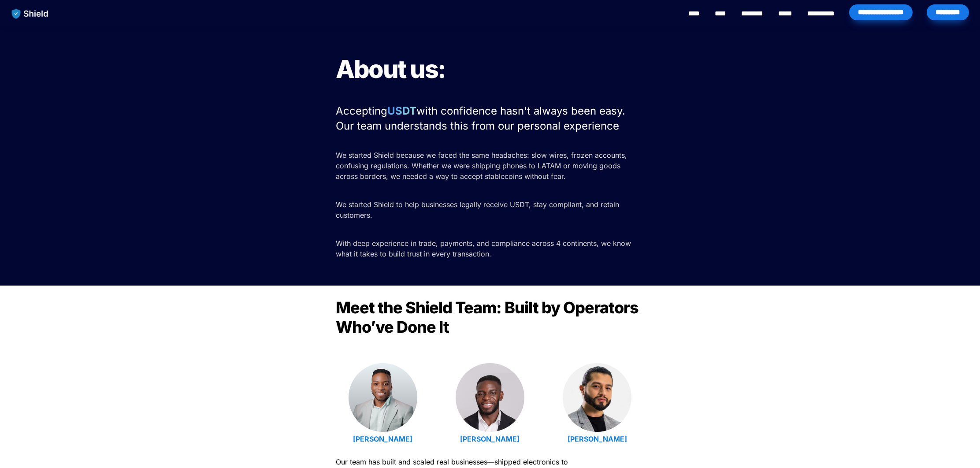  What do you see at coordinates (402, 110) in the screenshot?
I see `strong: USDT` at bounding box center [402, 110].